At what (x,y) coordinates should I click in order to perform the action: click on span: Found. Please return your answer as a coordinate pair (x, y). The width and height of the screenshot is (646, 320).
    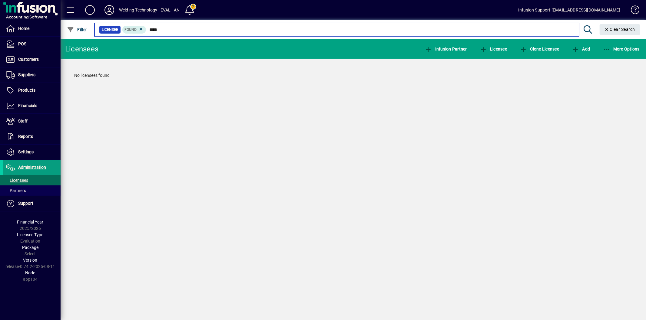
    Looking at the image, I should click on (131, 30).